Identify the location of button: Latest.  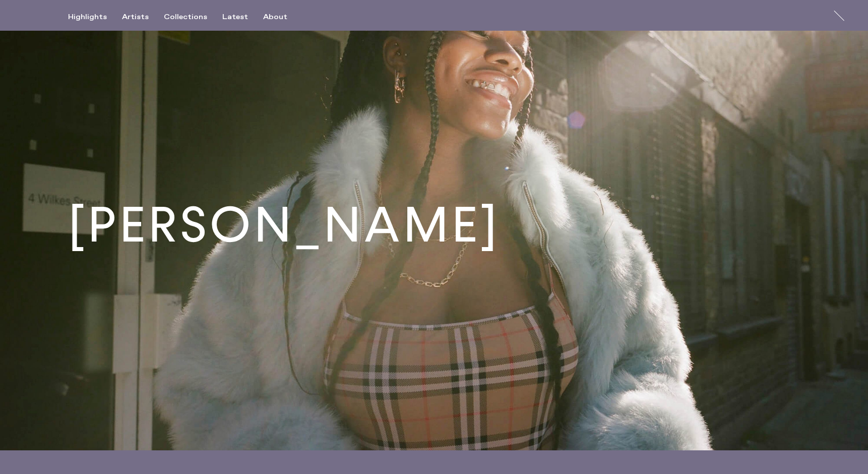
(242, 17).